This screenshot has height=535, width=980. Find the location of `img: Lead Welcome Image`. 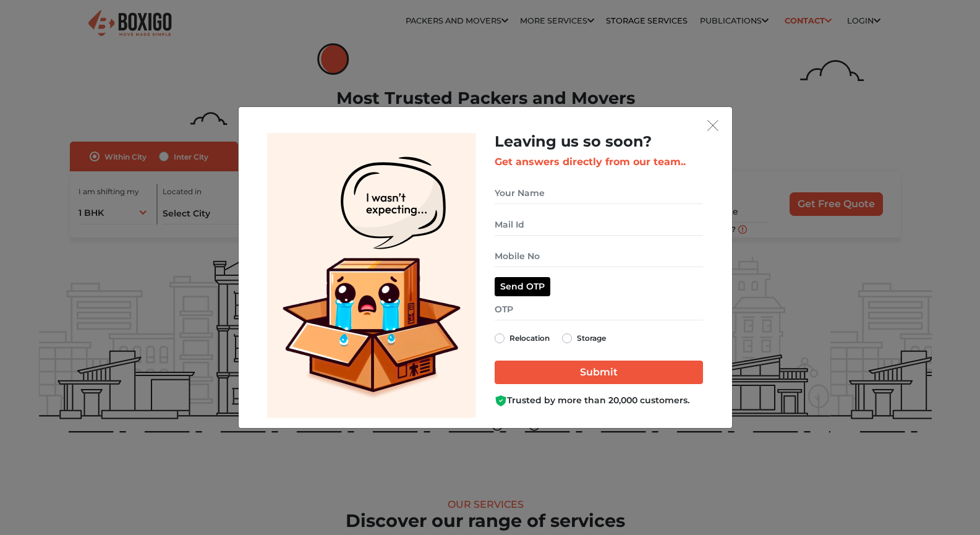

img: Lead Welcome Image is located at coordinates (372, 275).